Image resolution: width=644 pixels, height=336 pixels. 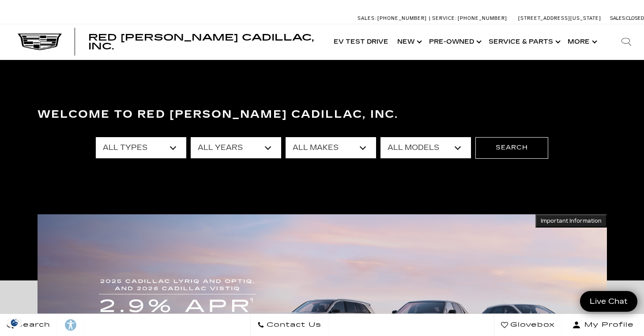 I want to click on span: My Profile, so click(x=607, y=325).